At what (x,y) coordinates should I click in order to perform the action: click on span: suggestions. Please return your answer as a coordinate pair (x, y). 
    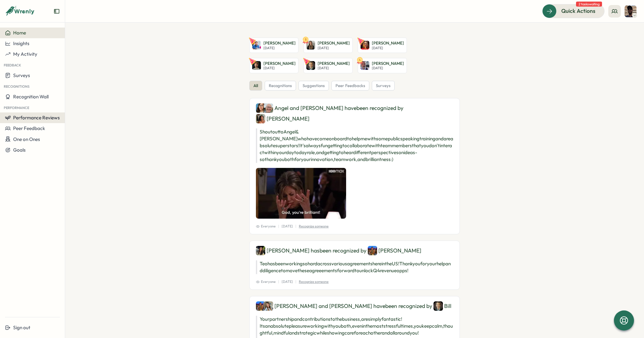
    Looking at the image, I should click on (313, 86).